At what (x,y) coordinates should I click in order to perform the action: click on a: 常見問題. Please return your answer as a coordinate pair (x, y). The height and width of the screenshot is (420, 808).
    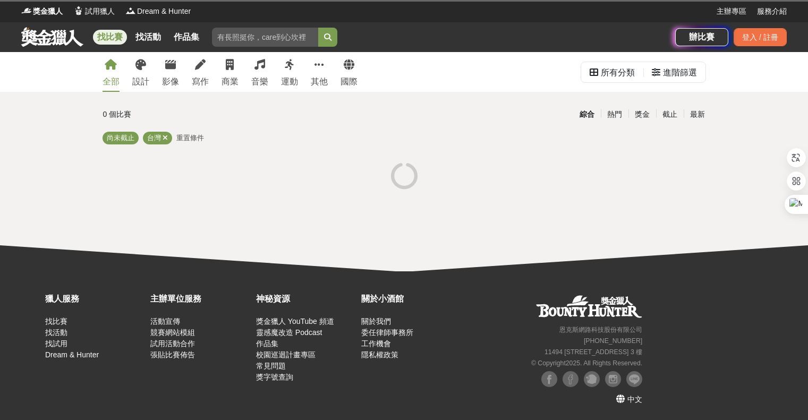
    Looking at the image, I should click on (271, 366).